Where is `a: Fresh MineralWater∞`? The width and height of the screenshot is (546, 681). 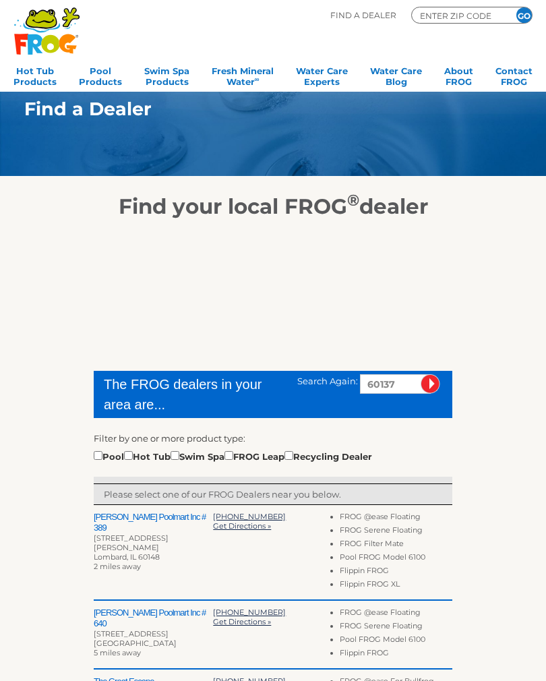
a: Fresh MineralWater∞ is located at coordinates (243, 75).